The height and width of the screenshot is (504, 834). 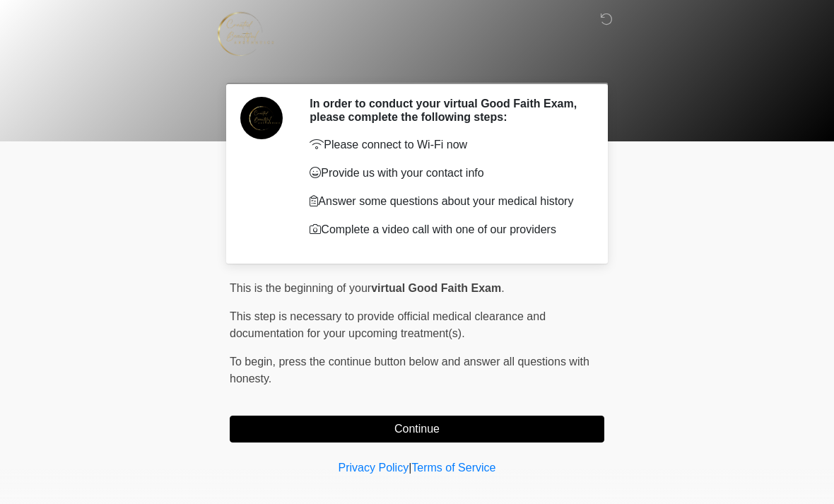 What do you see at coordinates (446, 173) in the screenshot?
I see `p: Provide us with your contact info` at bounding box center [446, 173].